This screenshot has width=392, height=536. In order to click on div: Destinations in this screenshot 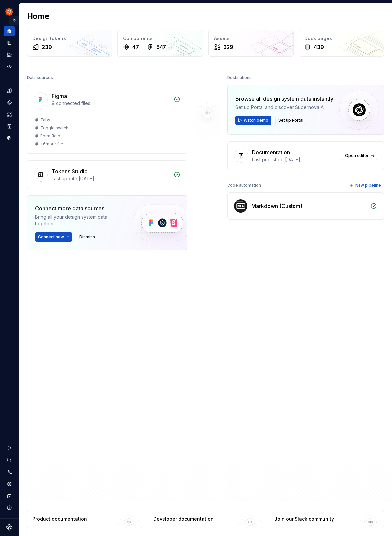, I will do `click(240, 78)`.